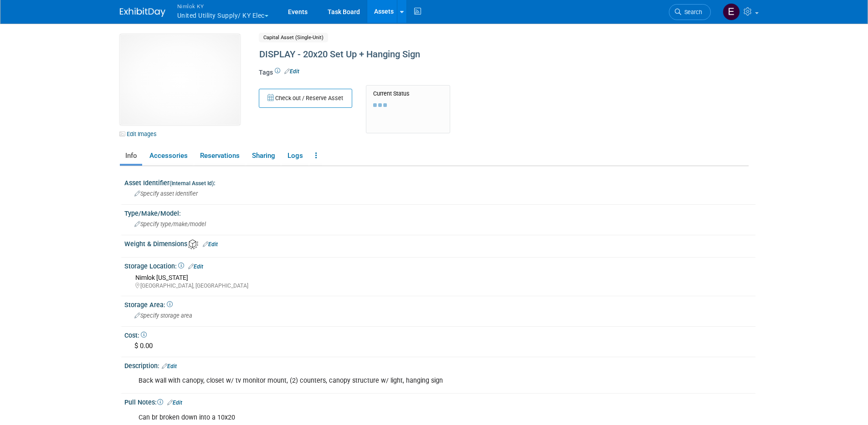  I want to click on div: Tags, so click(466, 76).